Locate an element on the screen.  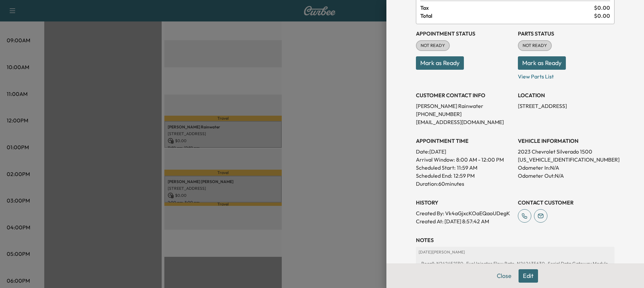
h3: VEHICLE INFORMATION is located at coordinates (566, 141).